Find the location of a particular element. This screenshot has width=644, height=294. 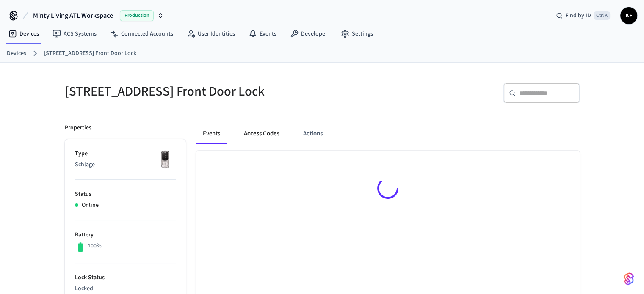

a: ACS Systems is located at coordinates (74, 34).